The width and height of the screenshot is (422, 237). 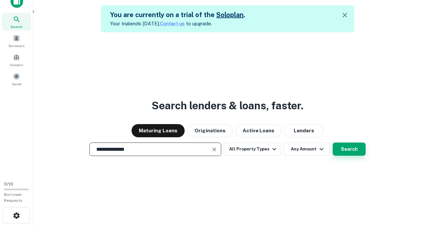 What do you see at coordinates (16, 60) in the screenshot?
I see `div: Contacts` at bounding box center [16, 60].